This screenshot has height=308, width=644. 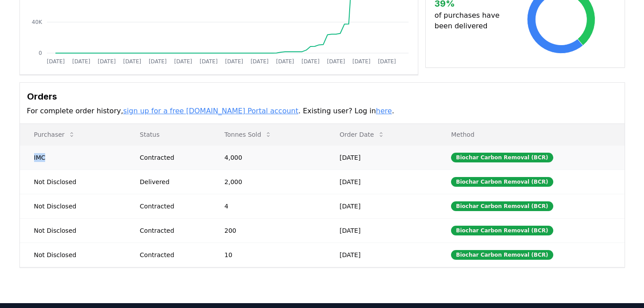 I want to click on p: For complete order history, . Existing user? Log in ., so click(x=322, y=111).